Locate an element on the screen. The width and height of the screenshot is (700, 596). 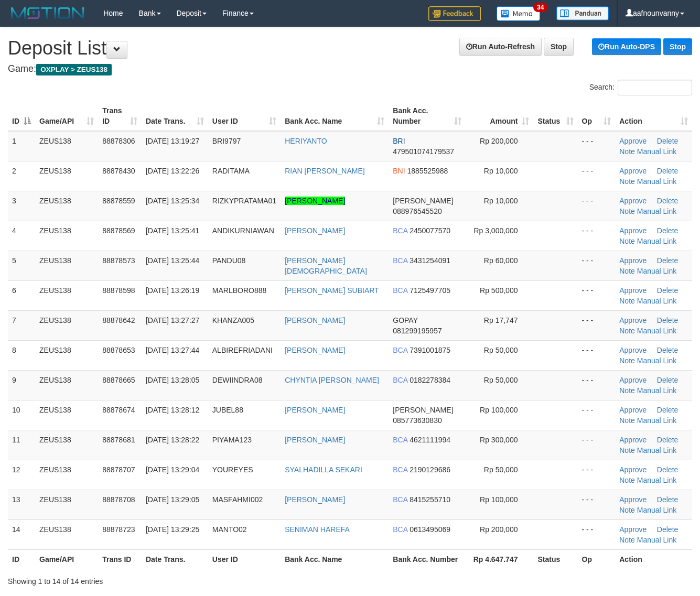
th: Op: activate to sort column ascending is located at coordinates (596, 116).